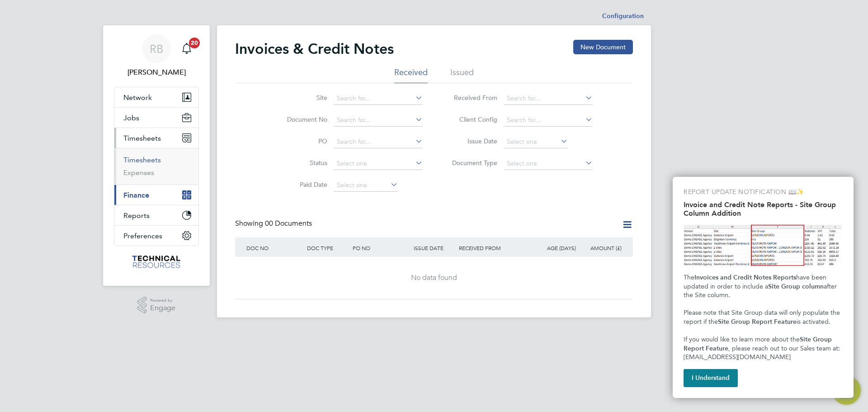 The height and width of the screenshot is (412, 868). I want to click on nav: Main navigation, so click(156, 156).